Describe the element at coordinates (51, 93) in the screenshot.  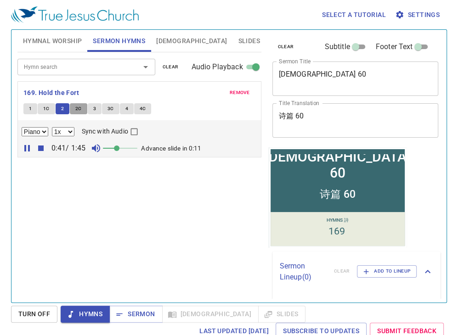
I see `b: 169. Hold the Fort` at that location.